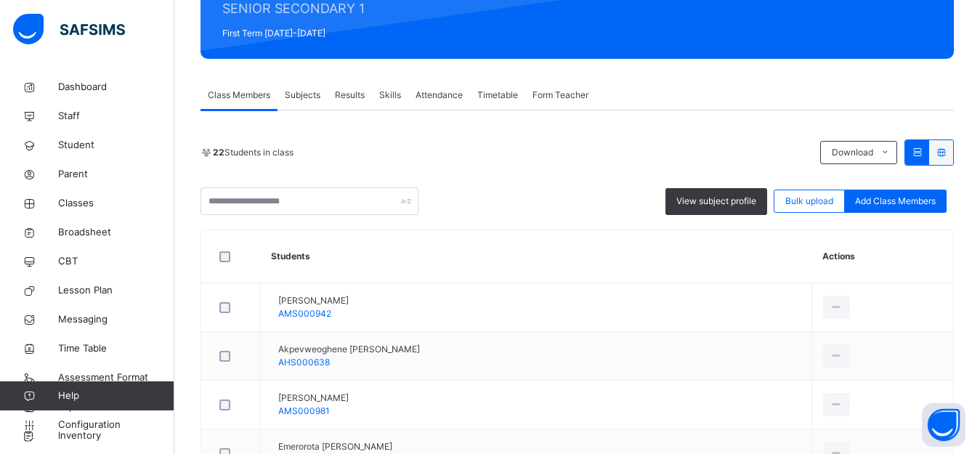 Image resolution: width=980 pixels, height=454 pixels. What do you see at coordinates (115, 396) in the screenshot?
I see `span: Help` at bounding box center [115, 396].